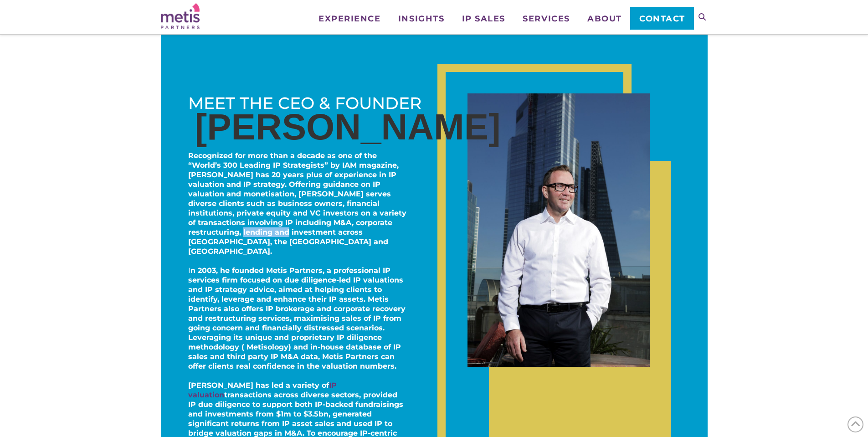 This screenshot has height=437, width=868. Describe the element at coordinates (263, 390) in the screenshot. I see `a: IP valuation` at that location.